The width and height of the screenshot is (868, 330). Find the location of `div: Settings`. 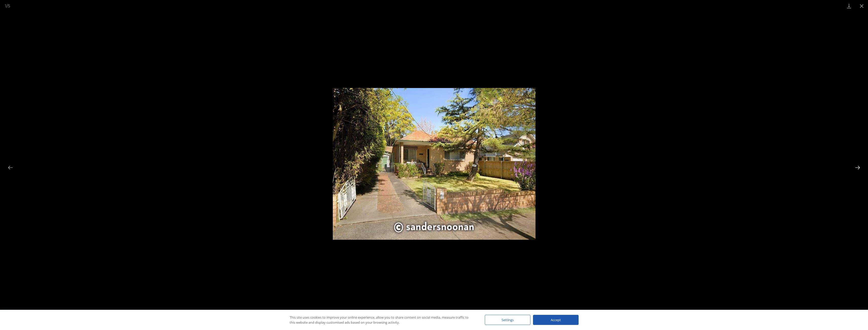

div: Settings is located at coordinates (507, 320).